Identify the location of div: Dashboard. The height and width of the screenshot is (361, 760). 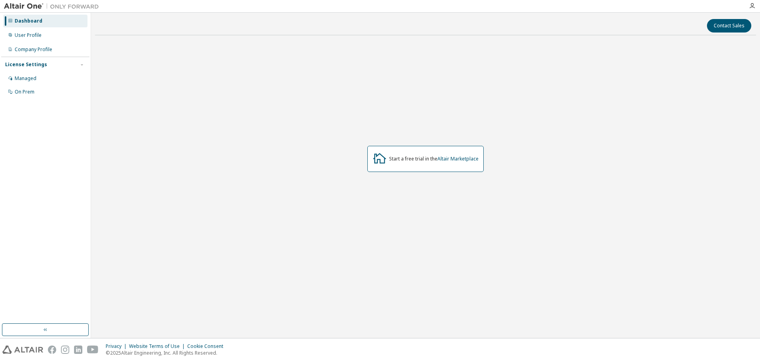
(28, 21).